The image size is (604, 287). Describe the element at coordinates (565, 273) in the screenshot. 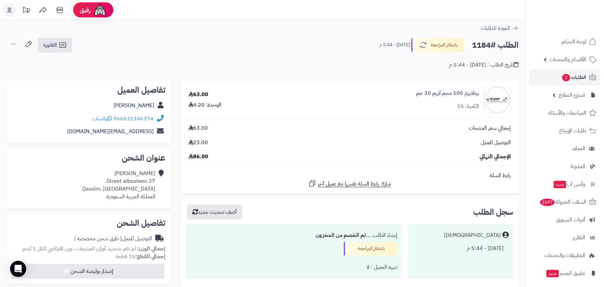

I see `a: تطبيق المتجرجديد` at that location.